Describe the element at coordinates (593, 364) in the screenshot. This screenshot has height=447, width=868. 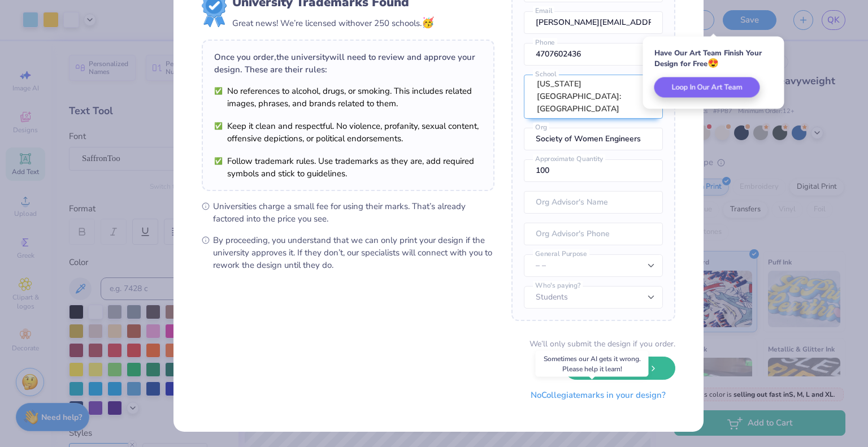
I see `div: Sometimes our AI gets it wrong. Please help it learn!` at that location.